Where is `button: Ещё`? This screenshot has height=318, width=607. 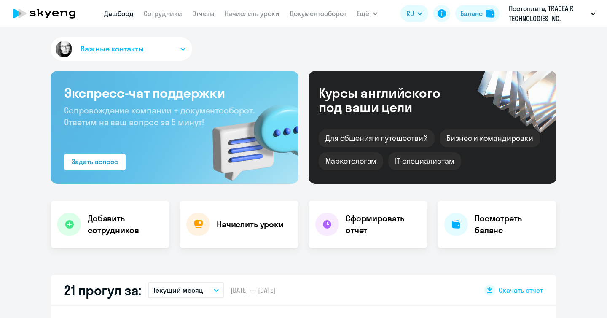 button: Ещё is located at coordinates (367, 13).